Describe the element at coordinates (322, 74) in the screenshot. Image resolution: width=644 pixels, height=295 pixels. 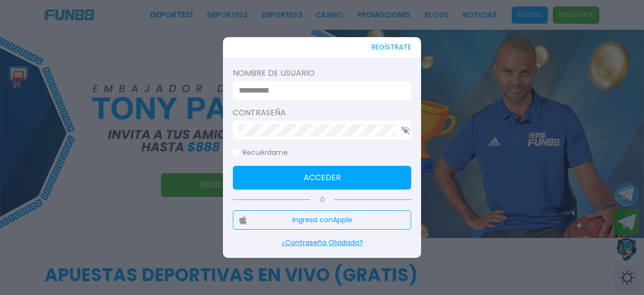
I see `label: Nombre de usuario` at that location.